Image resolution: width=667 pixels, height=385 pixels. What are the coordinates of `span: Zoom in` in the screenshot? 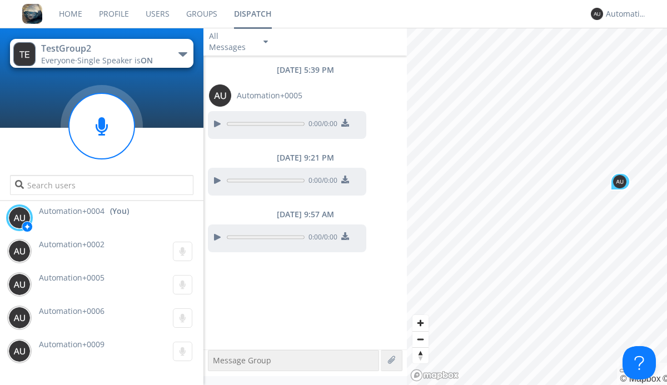 It's located at (420, 323).